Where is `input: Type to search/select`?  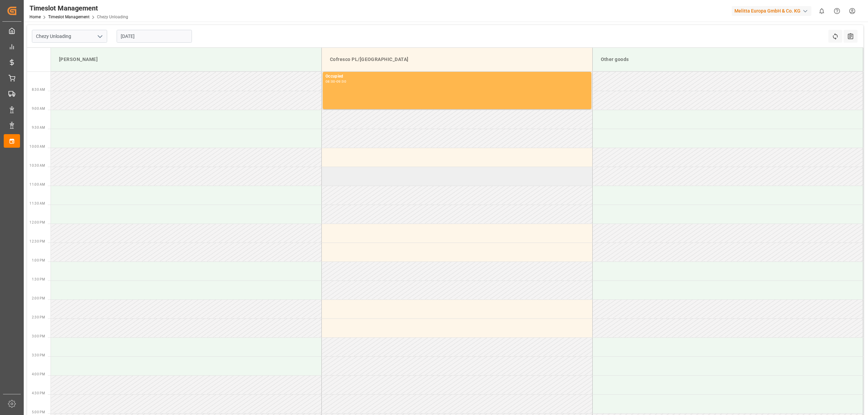 input: Type to search/select is located at coordinates (69, 36).